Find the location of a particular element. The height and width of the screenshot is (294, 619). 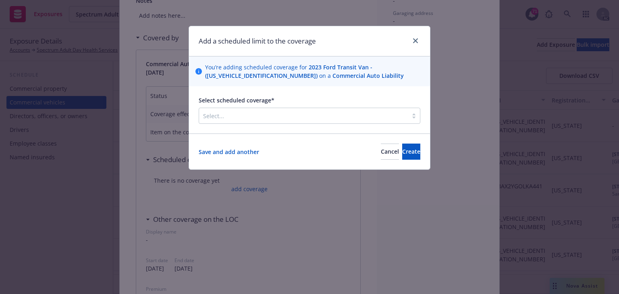

span: Select scheduled coverage* is located at coordinates (237, 100).